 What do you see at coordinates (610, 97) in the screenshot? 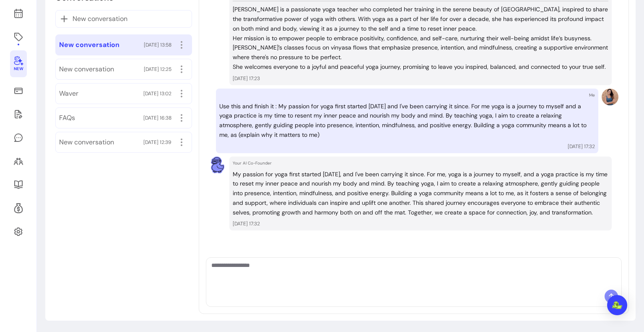
I see `img: Provider image` at bounding box center [610, 97].